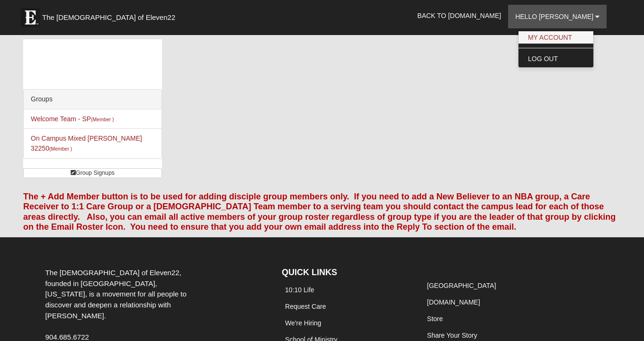 The image size is (644, 341). I want to click on a: Log Out, so click(556, 59).